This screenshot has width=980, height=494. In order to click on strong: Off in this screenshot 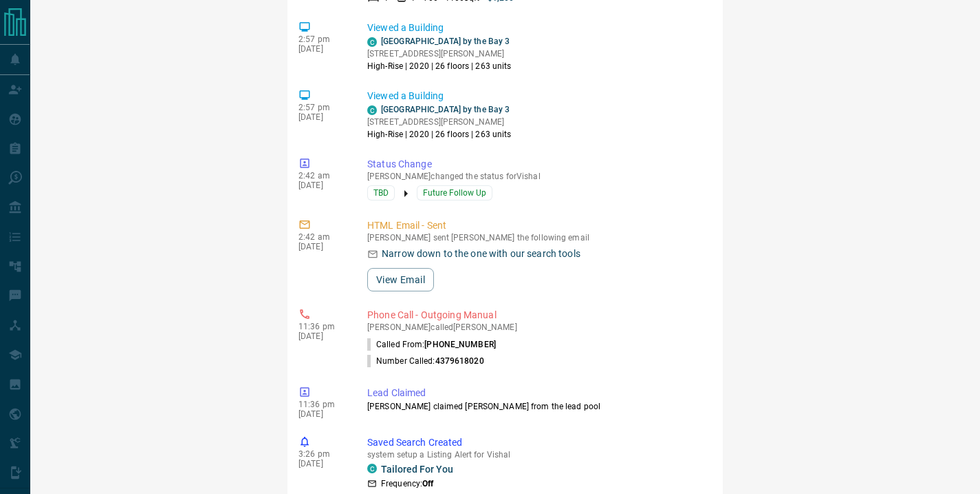, I will do `click(428, 483)`.